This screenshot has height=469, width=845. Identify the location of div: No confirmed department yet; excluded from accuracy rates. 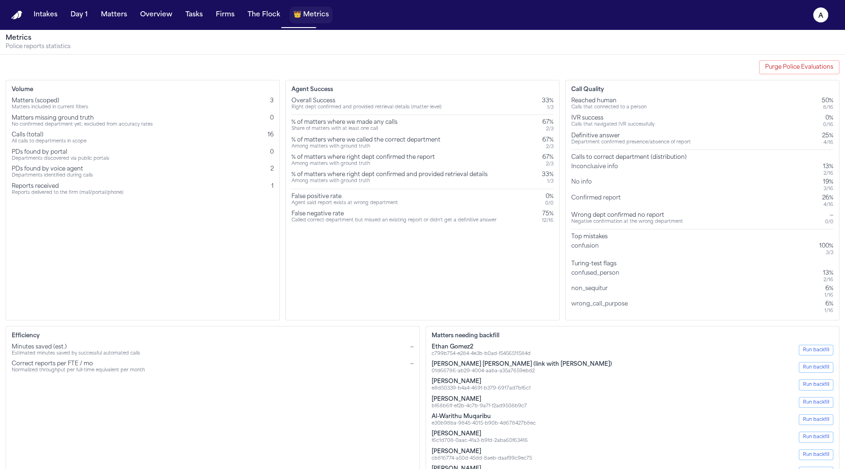
(82, 125).